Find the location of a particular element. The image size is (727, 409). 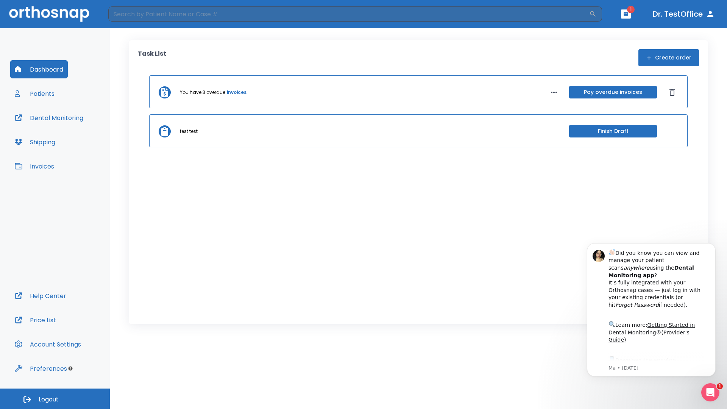

button: Account Settings is located at coordinates (48, 344).